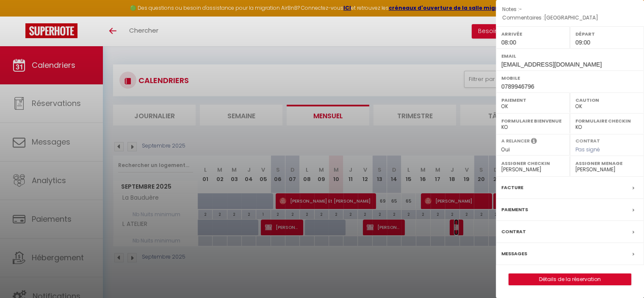 The height and width of the screenshot is (298, 644). Describe the element at coordinates (588, 149) in the screenshot. I see `span: Pas signé` at that location.